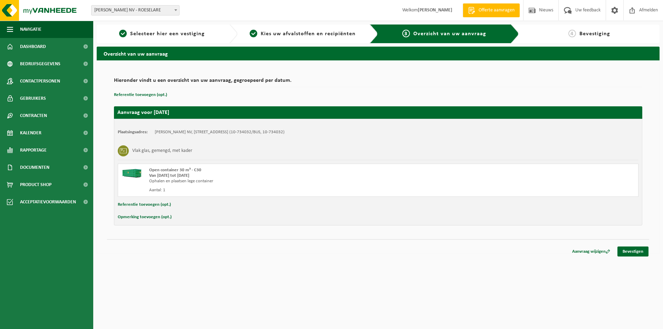  What do you see at coordinates (34, 116) in the screenshot?
I see `span: Contracten` at bounding box center [34, 116].